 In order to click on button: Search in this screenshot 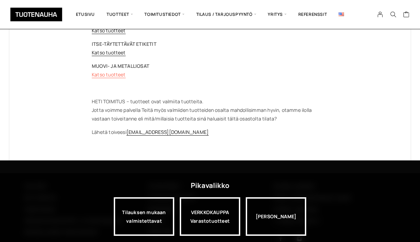, I will do `click(393, 14)`.